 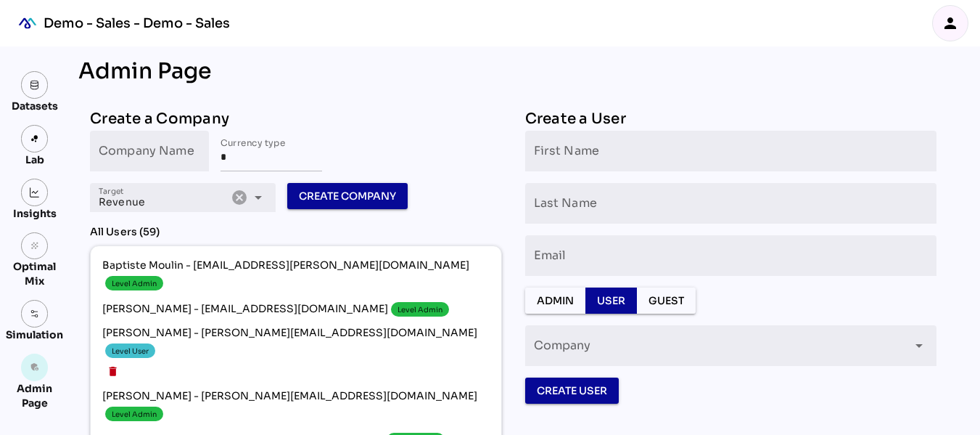 What do you see at coordinates (35, 106) in the screenshot?
I see `div: Datasets` at bounding box center [35, 106].